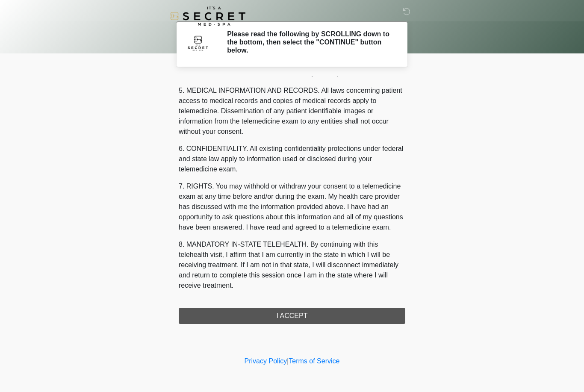 This screenshot has height=392, width=584. Describe the element at coordinates (292, 207) in the screenshot. I see `p: 7. RIGHTS. You may withhold or withdraw your consent to a telemedicine exam at any time before an...` at that location.